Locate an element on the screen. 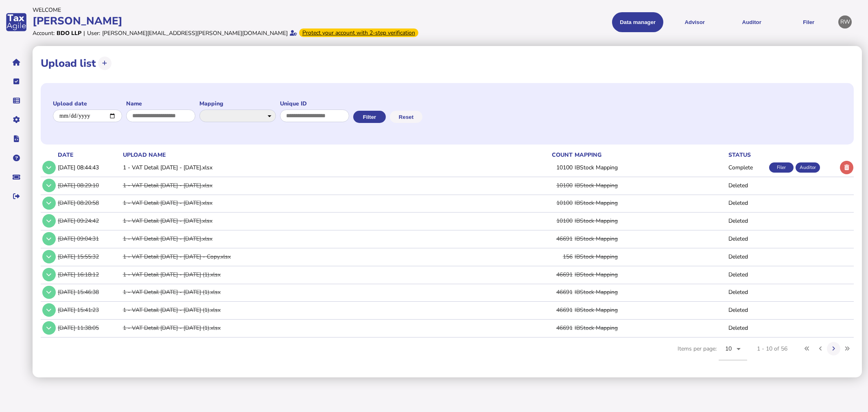 The image size is (868, 412). button: Shows a dropdown of Data manager options is located at coordinates (637, 22).